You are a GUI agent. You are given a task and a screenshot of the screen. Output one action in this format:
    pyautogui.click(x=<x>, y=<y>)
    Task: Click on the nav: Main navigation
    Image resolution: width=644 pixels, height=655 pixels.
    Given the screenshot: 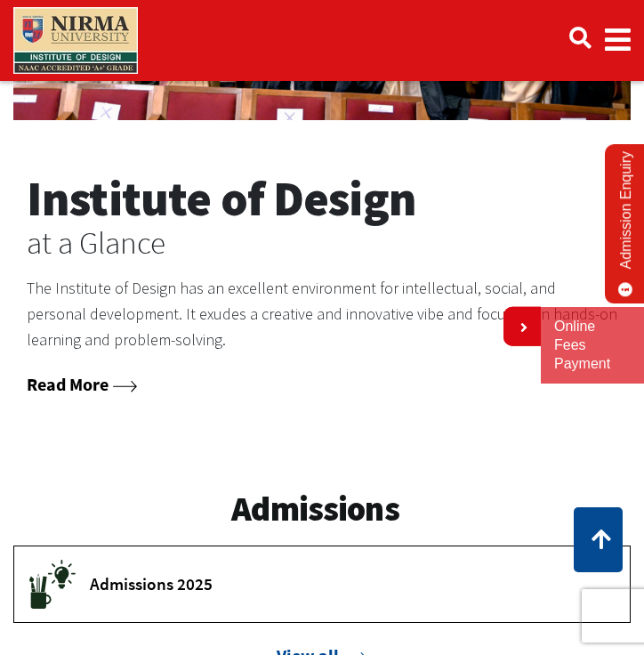 What is the action you would take?
    pyautogui.click(x=322, y=40)
    